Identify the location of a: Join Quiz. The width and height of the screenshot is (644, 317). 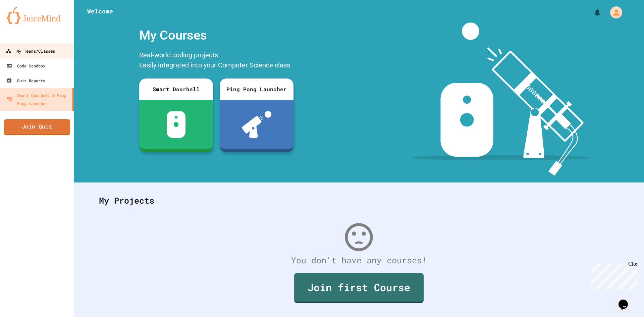
(37, 127).